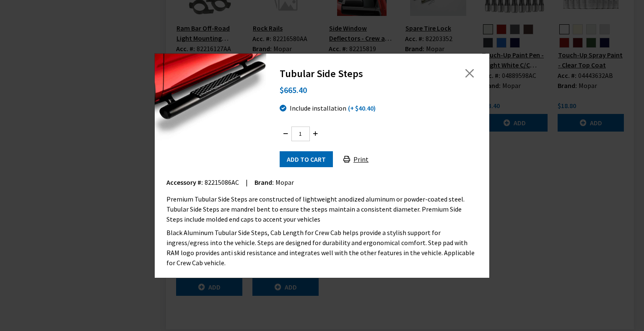  What do you see at coordinates (322, 247) in the screenshot?
I see `div: Black Aluminum Tubular Side Steps, Cab Length for Crew Cab helps provide a stylish support for in...` at bounding box center [322, 247].